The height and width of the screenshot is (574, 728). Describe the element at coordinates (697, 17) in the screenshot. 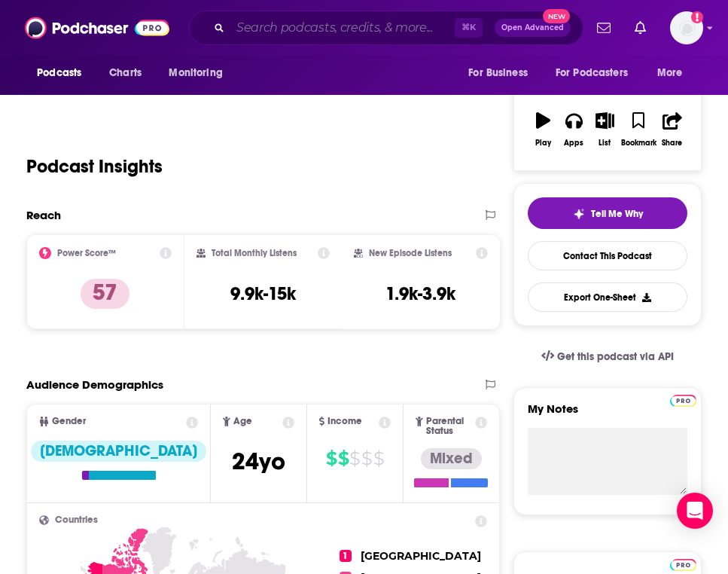

I see `svg: Add a profile image` at that location.